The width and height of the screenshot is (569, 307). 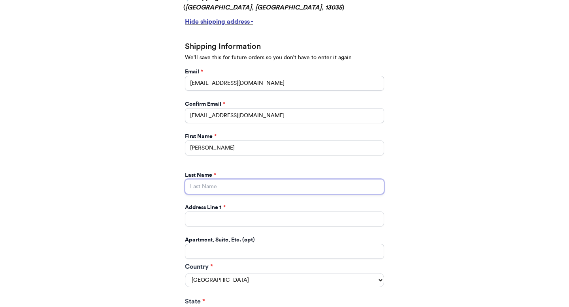 What do you see at coordinates (284, 116) in the screenshot?
I see `input: Confirm Email` at bounding box center [284, 116].